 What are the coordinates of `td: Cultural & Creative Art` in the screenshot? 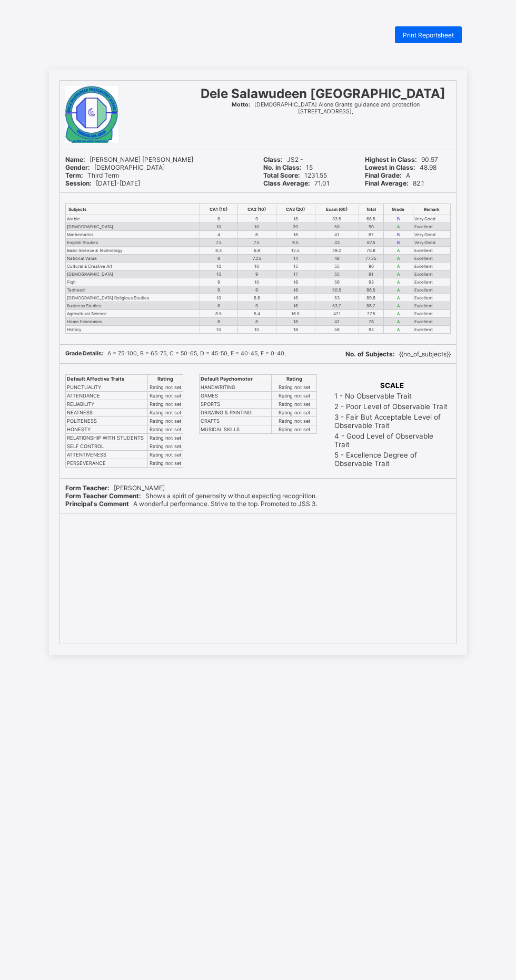 It's located at (133, 267).